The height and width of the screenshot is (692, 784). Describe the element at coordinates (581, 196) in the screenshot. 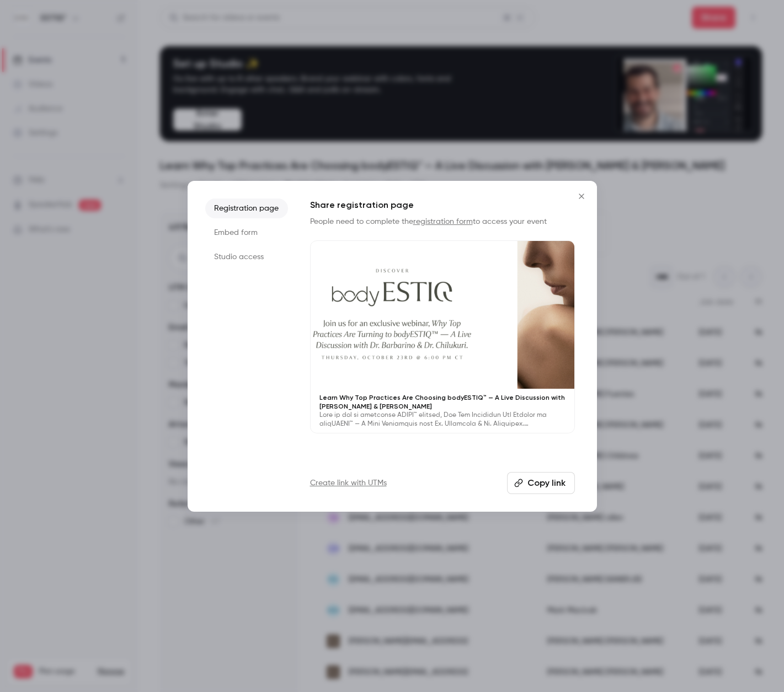

I see `button: Close` at that location.